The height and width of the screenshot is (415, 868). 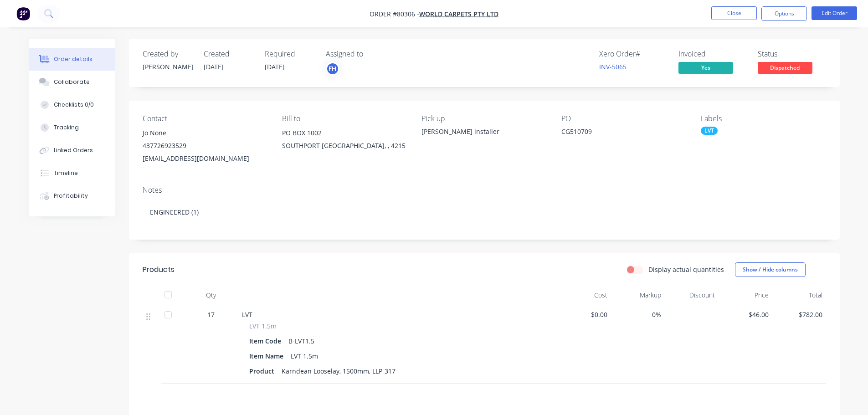 What do you see at coordinates (785, 69) in the screenshot?
I see `button: Dispatched` at bounding box center [785, 69].